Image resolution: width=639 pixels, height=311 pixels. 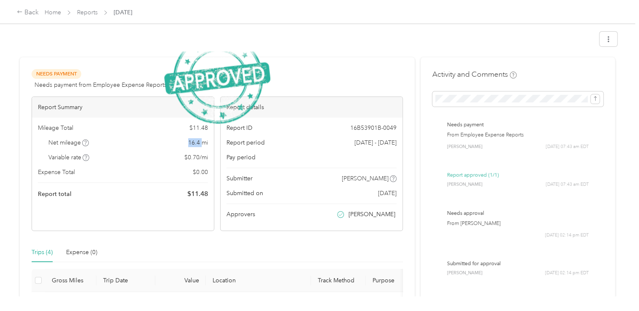 What do you see at coordinates (42, 252) in the screenshot?
I see `div: Trips (4)` at bounding box center [42, 252].